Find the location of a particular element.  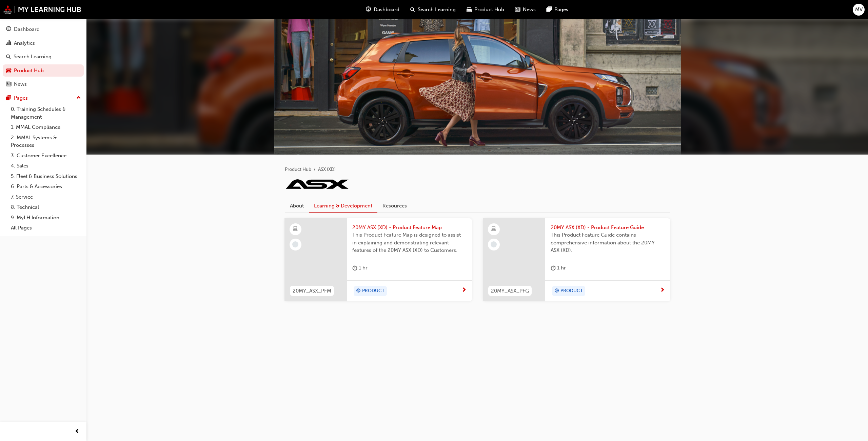

span: MV is located at coordinates (858, 10).